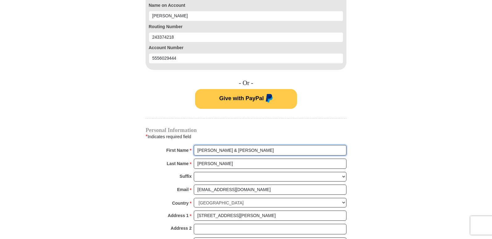 This screenshot has width=492, height=239. I want to click on strong: Last Name, so click(178, 164).